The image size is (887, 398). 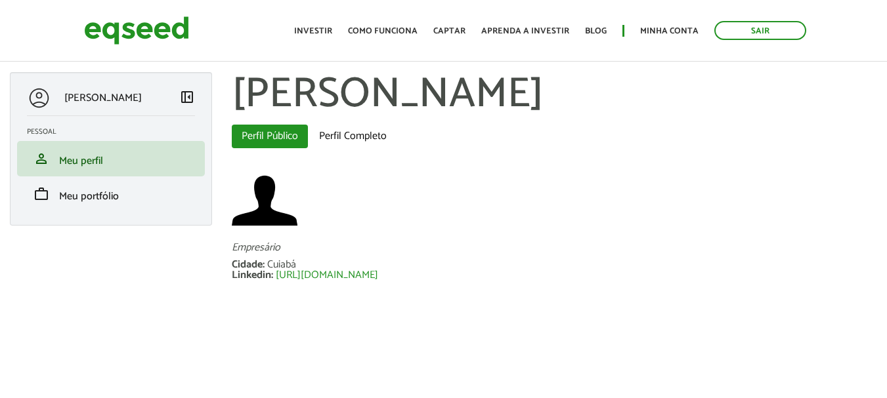 What do you see at coordinates (116, 132) in the screenshot?
I see `h2: Pessoal` at bounding box center [116, 132].